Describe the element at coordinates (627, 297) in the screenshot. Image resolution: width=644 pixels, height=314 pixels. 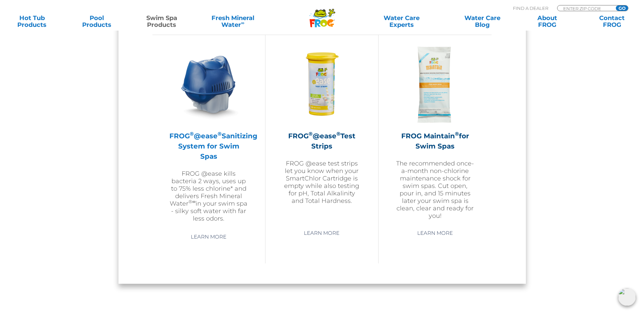
I see `img: openIcon` at that location.